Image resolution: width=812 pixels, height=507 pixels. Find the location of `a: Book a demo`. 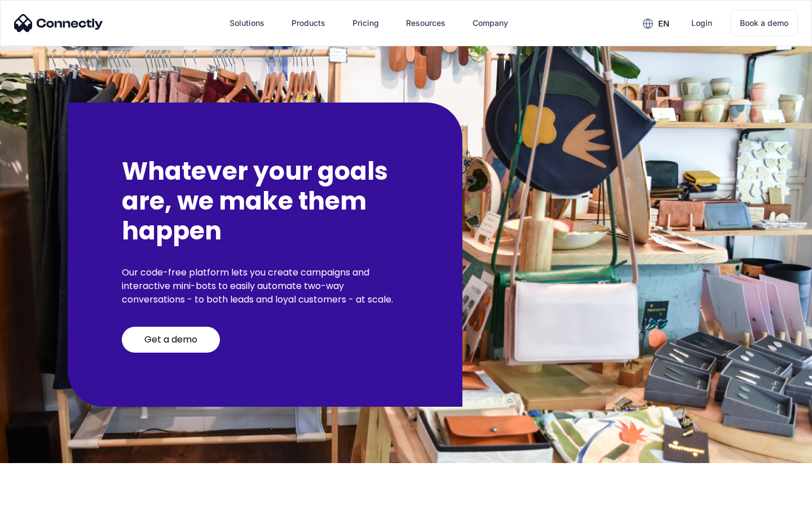

a: Book a demo is located at coordinates (764, 23).